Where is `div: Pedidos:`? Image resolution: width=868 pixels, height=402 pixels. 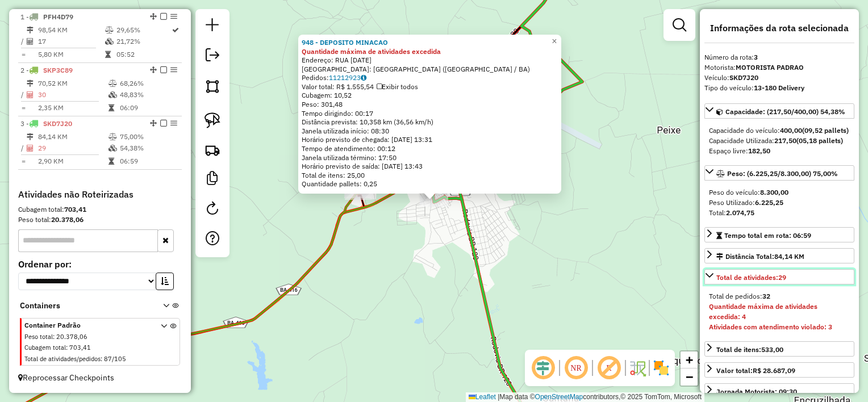 div: Pedidos: is located at coordinates (430, 78).